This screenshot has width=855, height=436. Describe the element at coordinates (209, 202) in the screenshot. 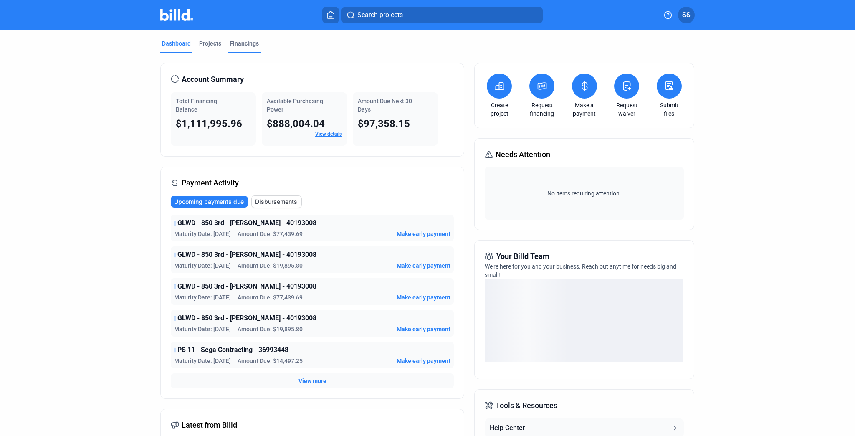

I see `span: Upcoming payments due` at that location.